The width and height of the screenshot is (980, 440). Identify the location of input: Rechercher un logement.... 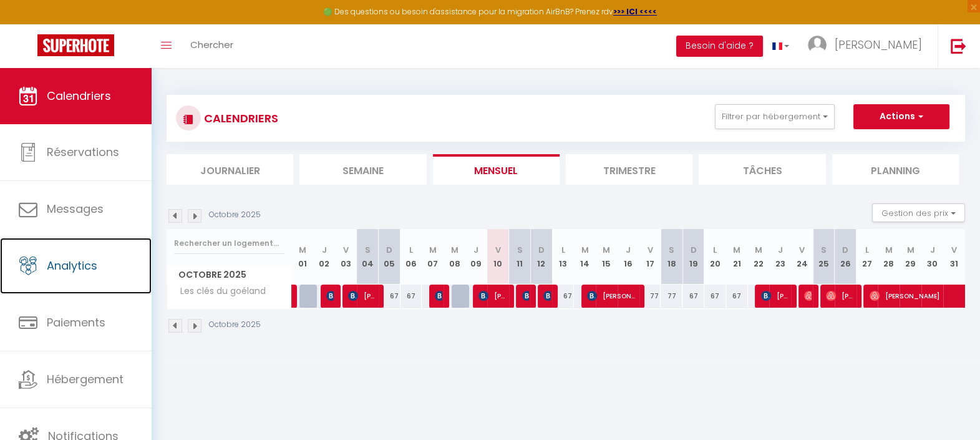
(229, 243).